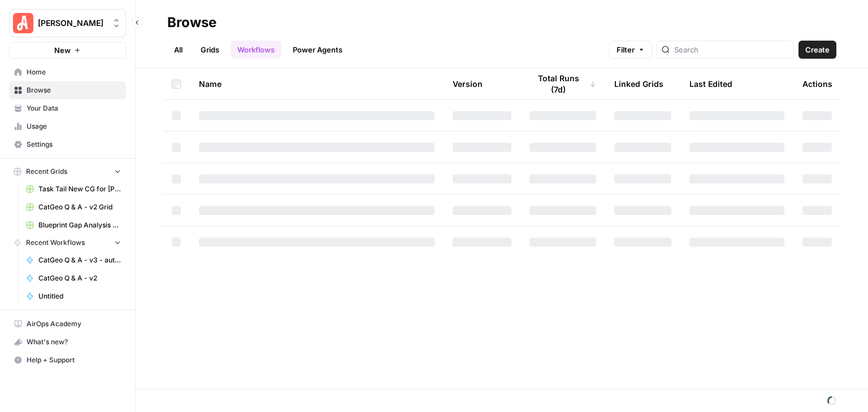 Image resolution: width=868 pixels, height=412 pixels. I want to click on div: Name, so click(316, 83).